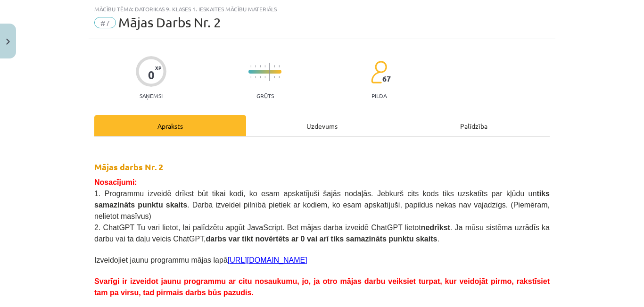  Describe the element at coordinates (265, 96) in the screenshot. I see `p: Grūts` at that location.